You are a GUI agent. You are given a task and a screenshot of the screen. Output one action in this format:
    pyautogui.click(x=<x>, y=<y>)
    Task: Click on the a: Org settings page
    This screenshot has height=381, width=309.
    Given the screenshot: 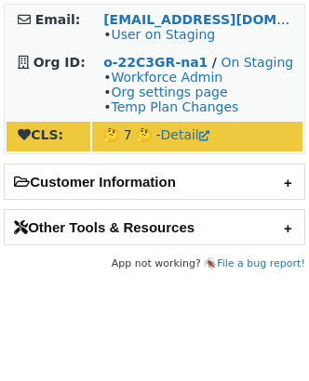 What is the action you would take?
    pyautogui.click(x=168, y=92)
    